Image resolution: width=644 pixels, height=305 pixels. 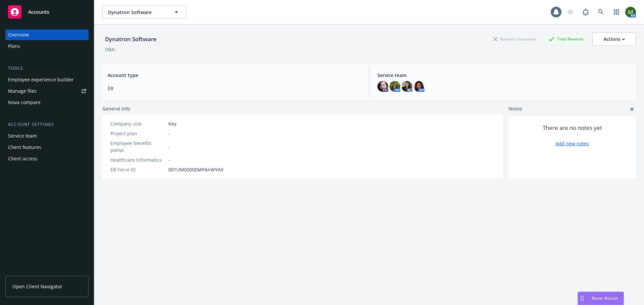 What do you see at coordinates (504, 75) in the screenshot?
I see `span: Service team` at bounding box center [504, 75].